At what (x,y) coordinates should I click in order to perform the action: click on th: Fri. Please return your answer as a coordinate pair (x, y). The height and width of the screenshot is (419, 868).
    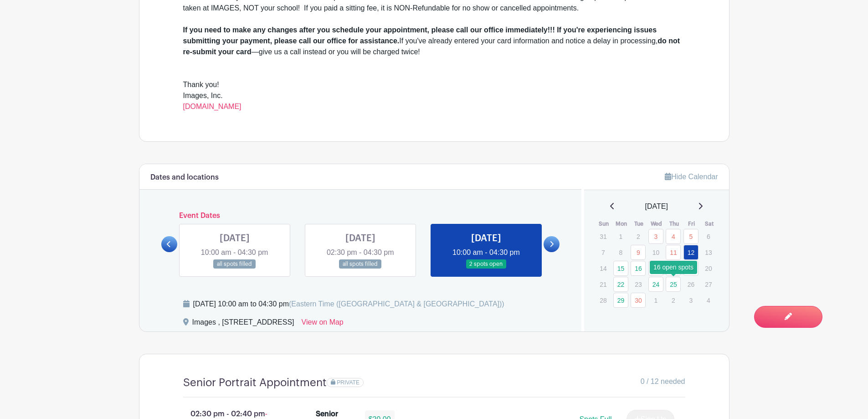
    Looking at the image, I should click on (692, 224).